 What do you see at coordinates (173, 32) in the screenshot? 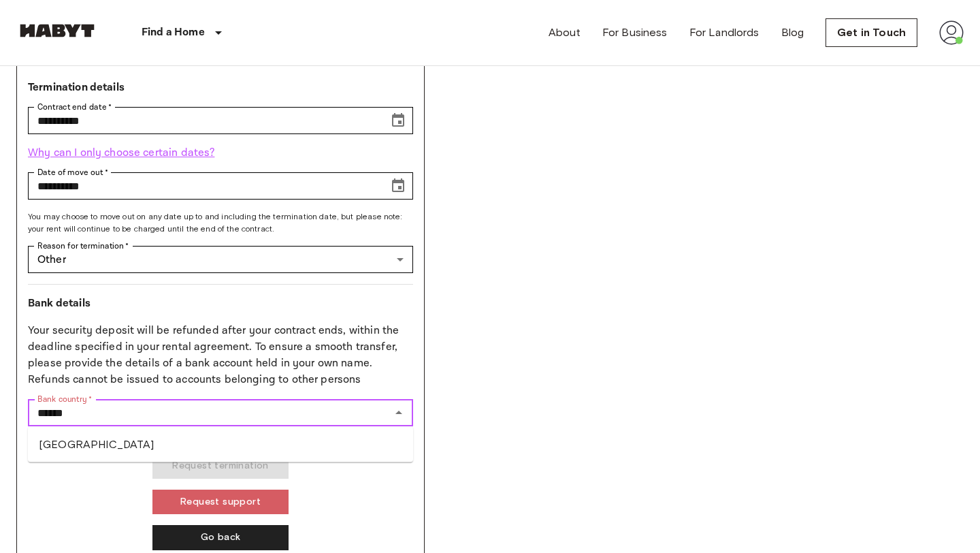
I see `p: Find a Home` at bounding box center [173, 32].